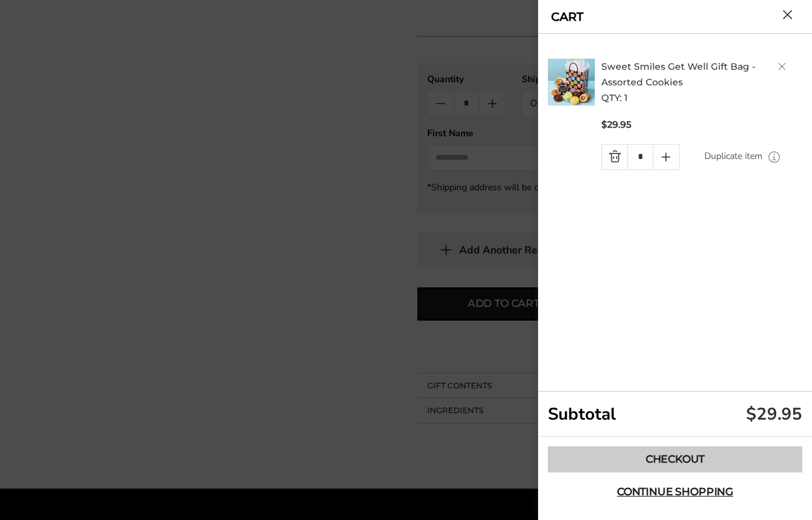 This screenshot has width=812, height=520. What do you see at coordinates (640, 157) in the screenshot?
I see `input: Quantity Input` at bounding box center [640, 157].